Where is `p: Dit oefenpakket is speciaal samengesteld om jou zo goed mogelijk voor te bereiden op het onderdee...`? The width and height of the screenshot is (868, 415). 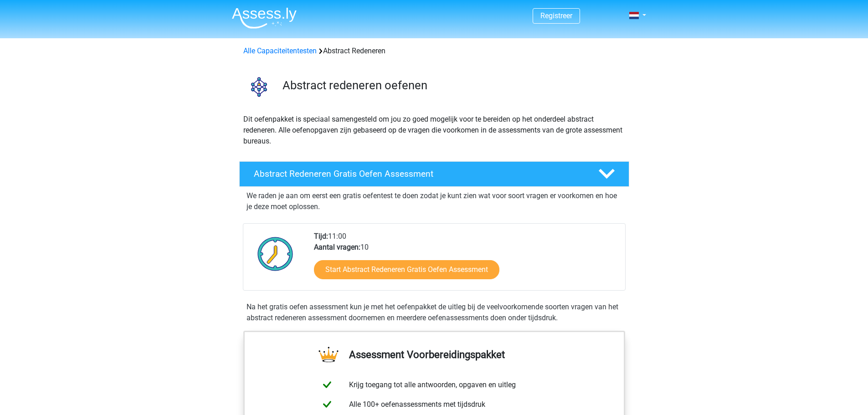 p: Dit oefenpakket is speciaal samengesteld om jou zo goed mogelijk voor te bereiden op het onderdee... is located at coordinates (434, 130).